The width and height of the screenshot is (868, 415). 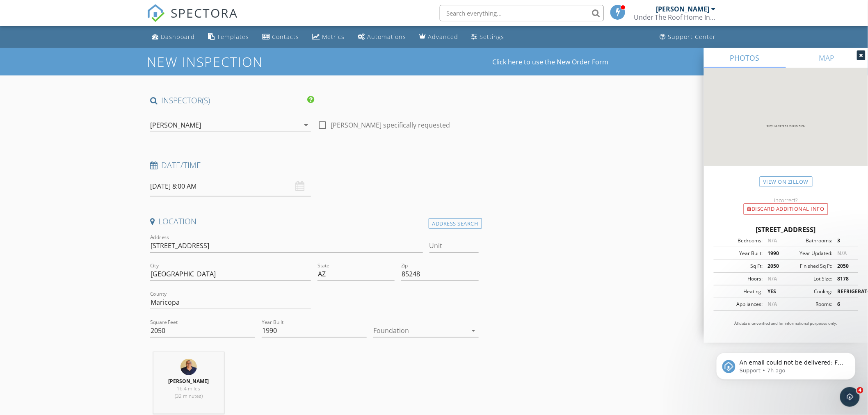 I want to click on a: SPECTORA, so click(x=193, y=20).